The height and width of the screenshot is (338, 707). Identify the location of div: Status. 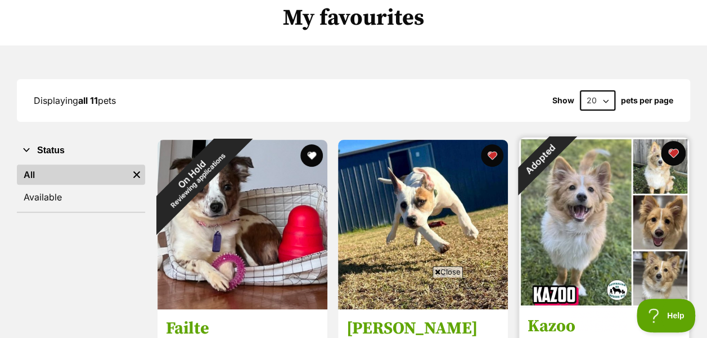
(81, 187).